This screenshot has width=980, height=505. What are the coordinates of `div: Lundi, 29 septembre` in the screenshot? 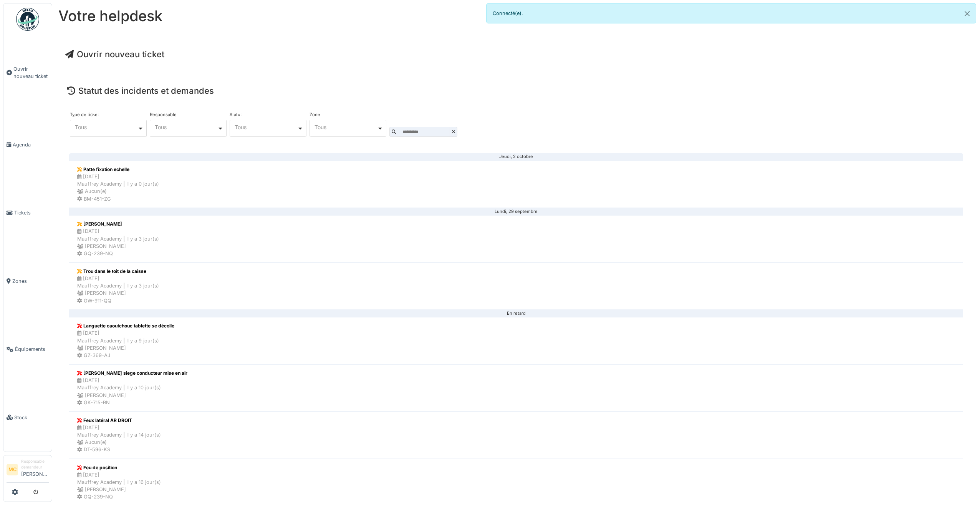 It's located at (517, 212).